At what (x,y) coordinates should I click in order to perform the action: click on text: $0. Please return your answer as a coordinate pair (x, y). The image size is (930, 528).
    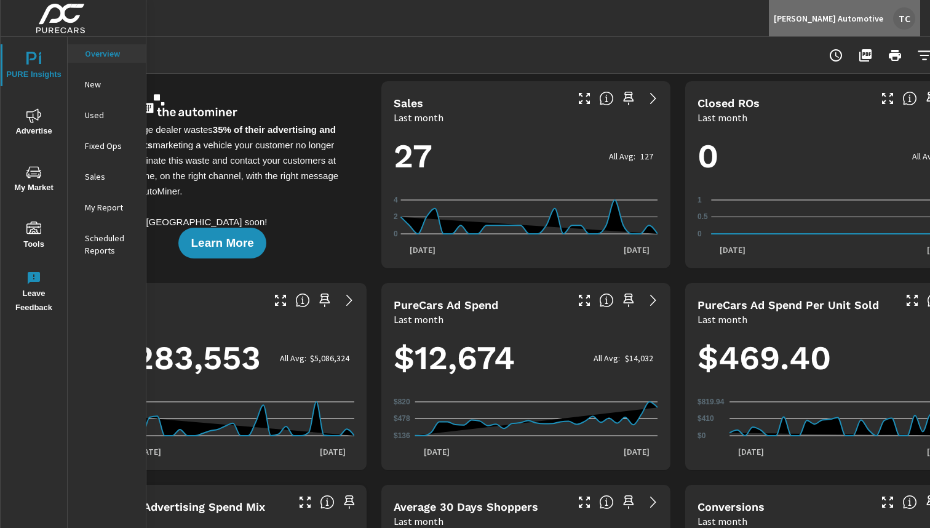
    Looking at the image, I should click on (702, 436).